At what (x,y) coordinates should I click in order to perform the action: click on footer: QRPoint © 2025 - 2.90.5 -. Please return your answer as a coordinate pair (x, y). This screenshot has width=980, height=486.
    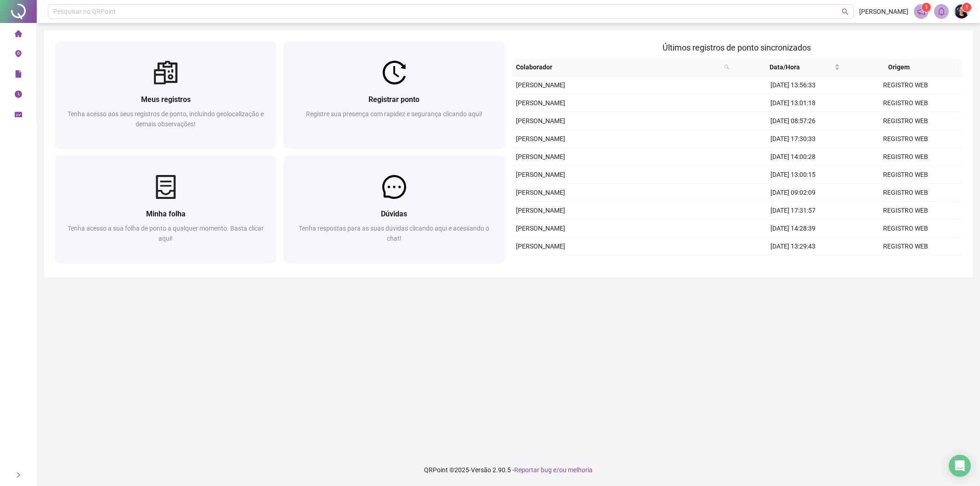
    Looking at the image, I should click on (508, 470).